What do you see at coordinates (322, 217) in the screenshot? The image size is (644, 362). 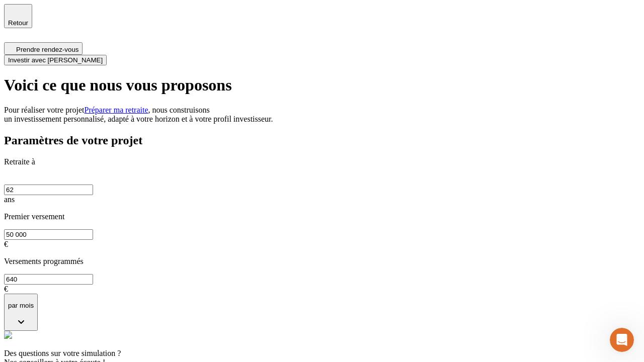 I see `p: Premier versement` at bounding box center [322, 217].